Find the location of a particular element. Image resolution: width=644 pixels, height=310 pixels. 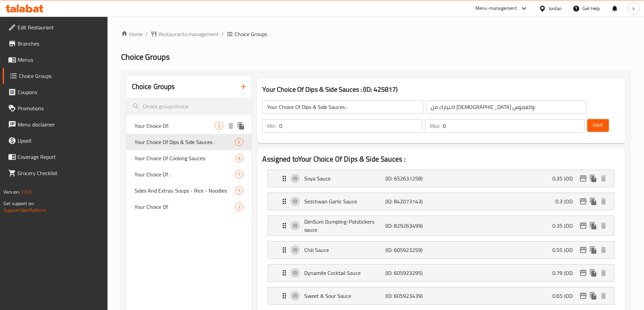

div: Your Choice Of :5 is located at coordinates (189, 175).